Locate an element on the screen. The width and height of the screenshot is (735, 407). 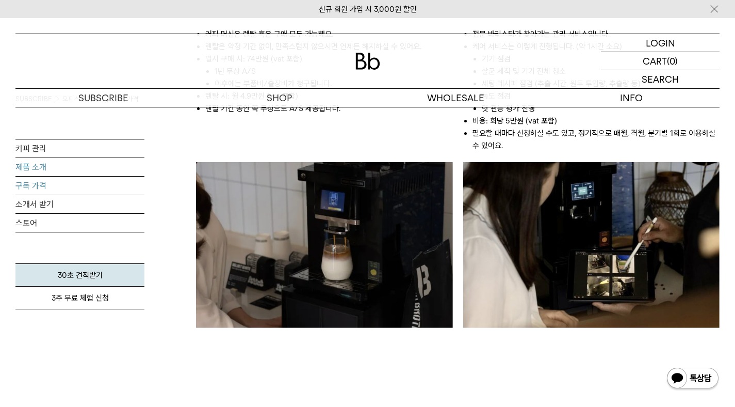
p: WHOLESALE is located at coordinates (456, 98).